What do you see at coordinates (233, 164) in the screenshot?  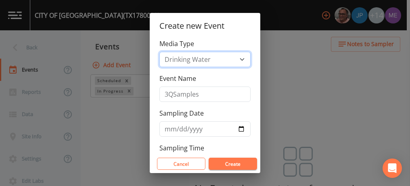 I see `button: Create` at bounding box center [233, 164].